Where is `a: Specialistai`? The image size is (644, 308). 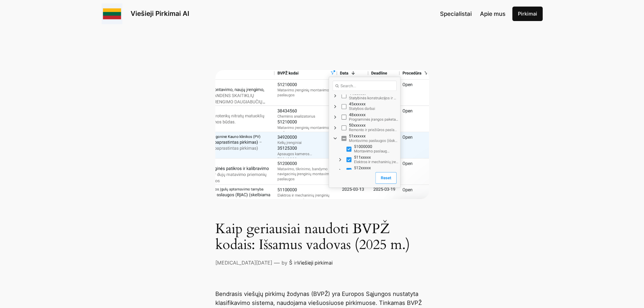
a: Specialistai is located at coordinates (456, 14).